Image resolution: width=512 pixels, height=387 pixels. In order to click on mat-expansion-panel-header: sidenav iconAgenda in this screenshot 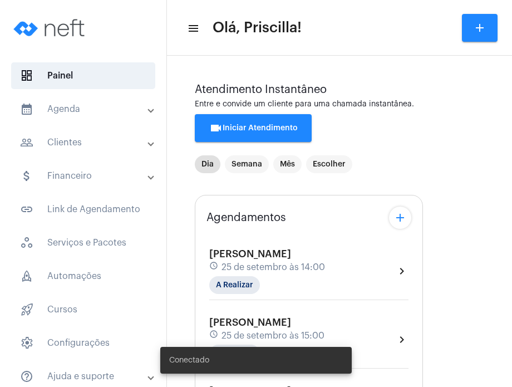, I will do `click(86, 109)`.